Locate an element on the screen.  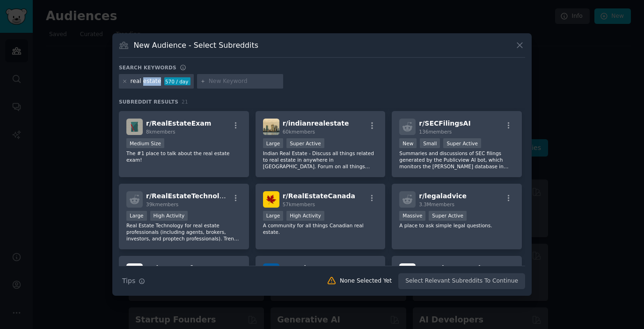
span: Subreddit Results is located at coordinates (148, 102).